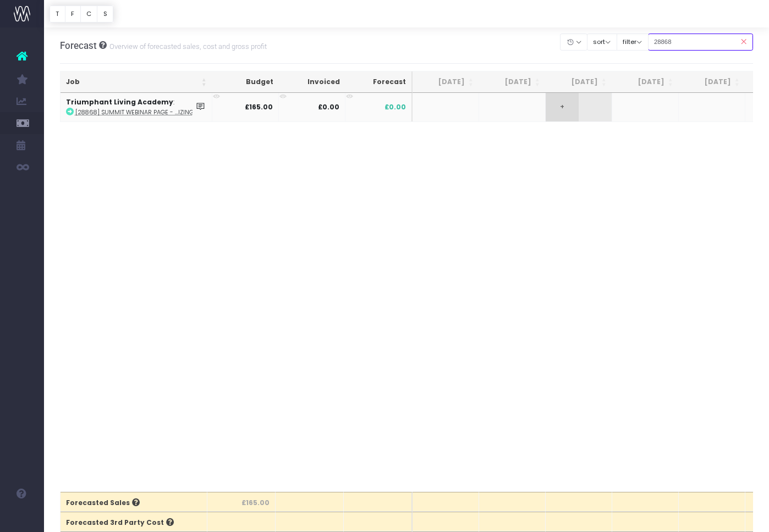 The height and width of the screenshot is (532, 769). Describe the element at coordinates (379, 82) in the screenshot. I see `th: Forecast` at that location.